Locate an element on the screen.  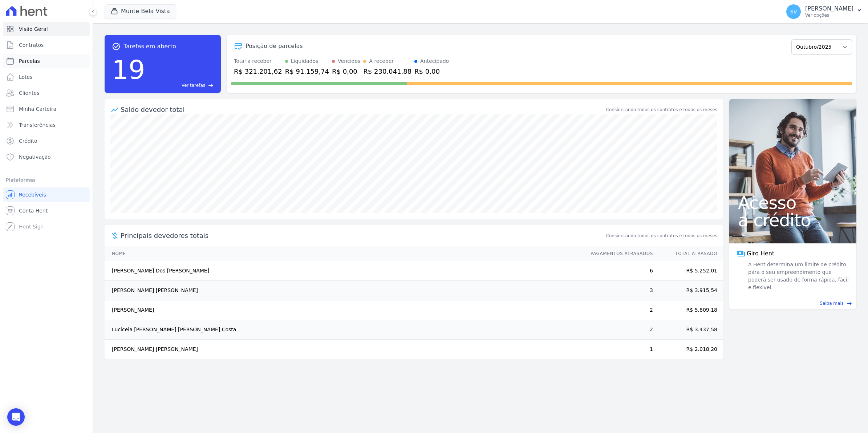
div: A receber is located at coordinates (382, 61).